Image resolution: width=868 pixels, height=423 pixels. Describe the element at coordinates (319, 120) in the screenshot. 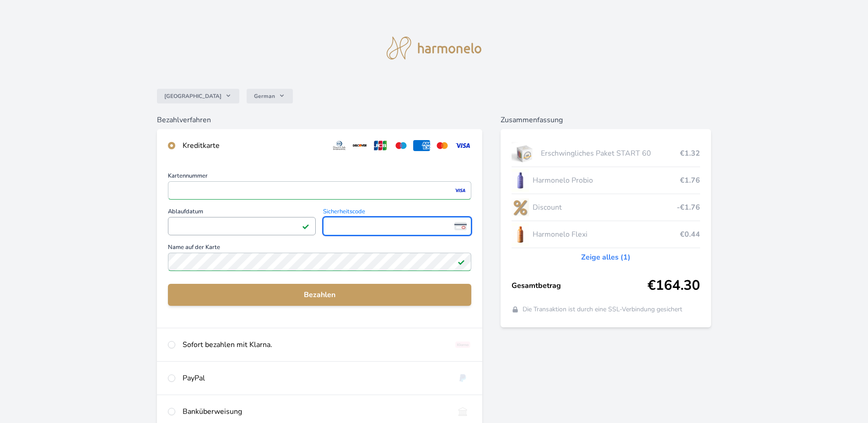

I see `h6: Bezahlverfahren` at that location.